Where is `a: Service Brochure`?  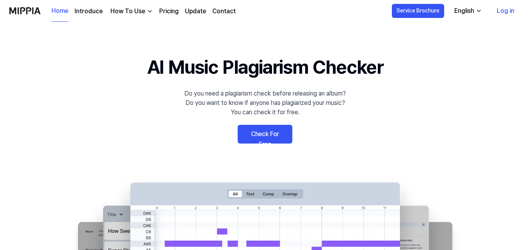 a: Service Brochure is located at coordinates (418, 11).